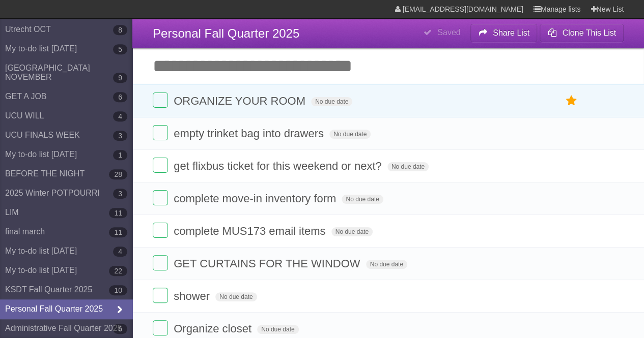 This screenshot has width=644, height=338. Describe the element at coordinates (241, 100) in the screenshot. I see `span: ORGANIZE YOUR ROOM` at that location.